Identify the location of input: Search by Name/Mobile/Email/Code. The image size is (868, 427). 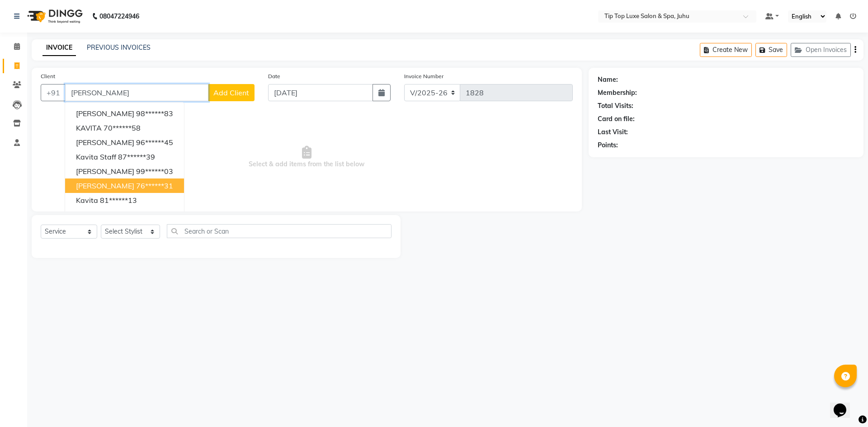
(137, 93).